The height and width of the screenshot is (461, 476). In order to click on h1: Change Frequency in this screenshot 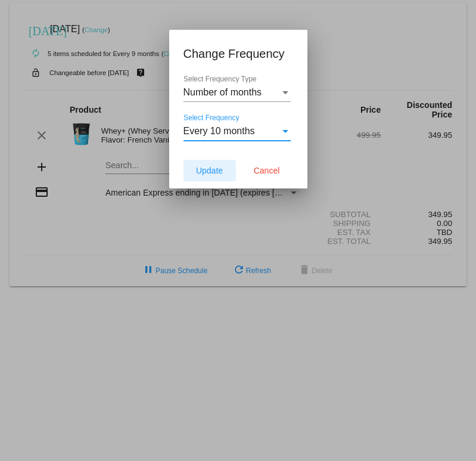, I will do `click(238, 54)`.